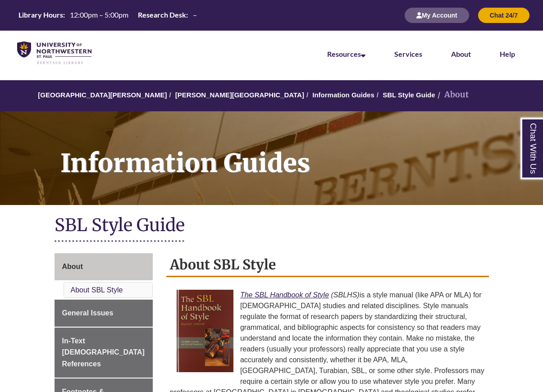 The width and height of the screenshot is (543, 392). What do you see at coordinates (452, 95) in the screenshot?
I see `li: About` at bounding box center [452, 95].